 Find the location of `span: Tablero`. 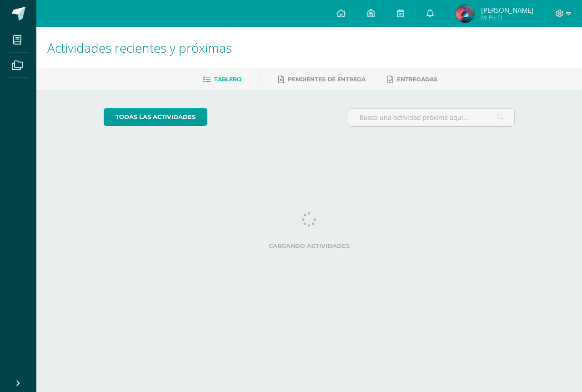

span: Tablero is located at coordinates (227, 79).